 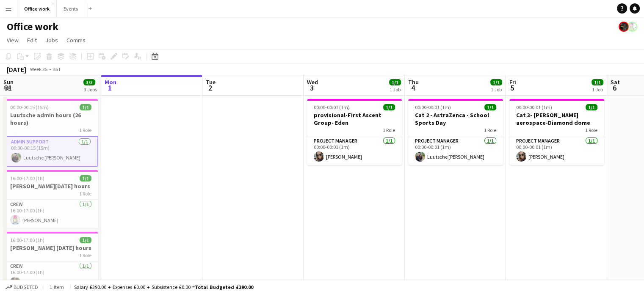 What do you see at coordinates (32, 40) in the screenshot?
I see `span: Edit` at bounding box center [32, 40].